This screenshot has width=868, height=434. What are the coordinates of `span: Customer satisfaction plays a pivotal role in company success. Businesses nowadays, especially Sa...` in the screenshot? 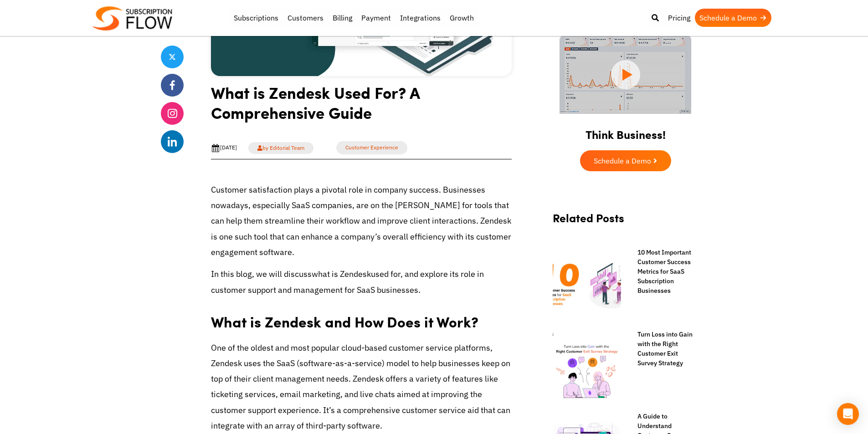 It's located at (361, 221).